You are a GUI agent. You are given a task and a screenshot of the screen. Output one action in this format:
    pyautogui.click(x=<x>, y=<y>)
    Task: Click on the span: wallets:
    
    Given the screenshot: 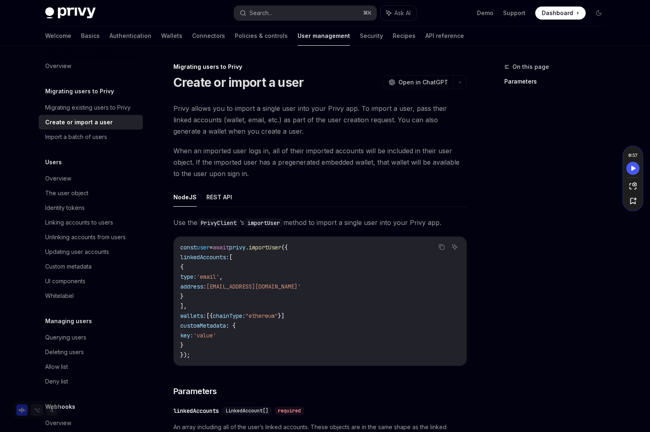 What is the action you would take?
    pyautogui.click(x=193, y=316)
    